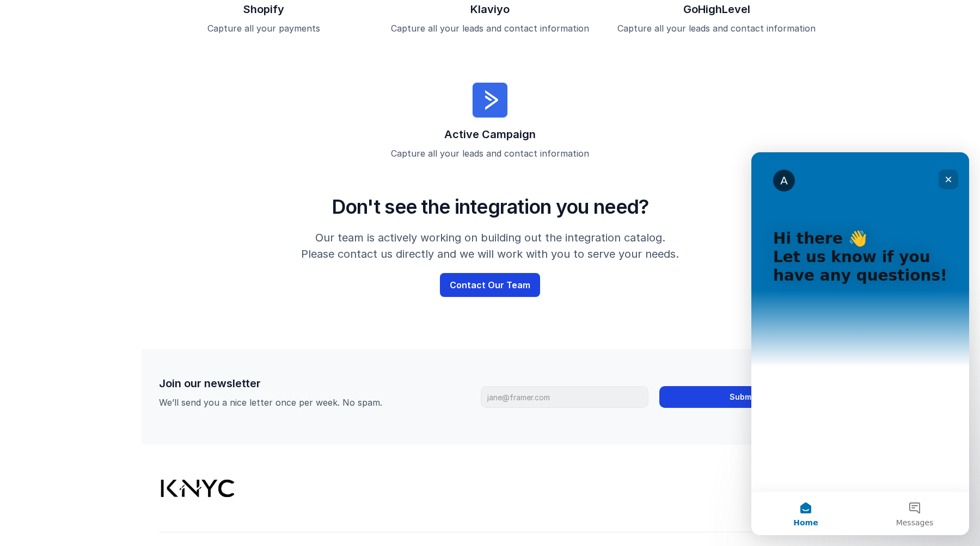  I want to click on p: We’ll send you a nice letter once per week. No spam., so click(295, 402).